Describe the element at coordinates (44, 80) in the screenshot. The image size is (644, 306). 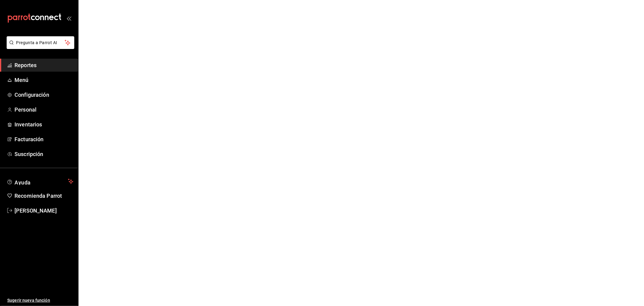
I see `span: Menú` at that location.